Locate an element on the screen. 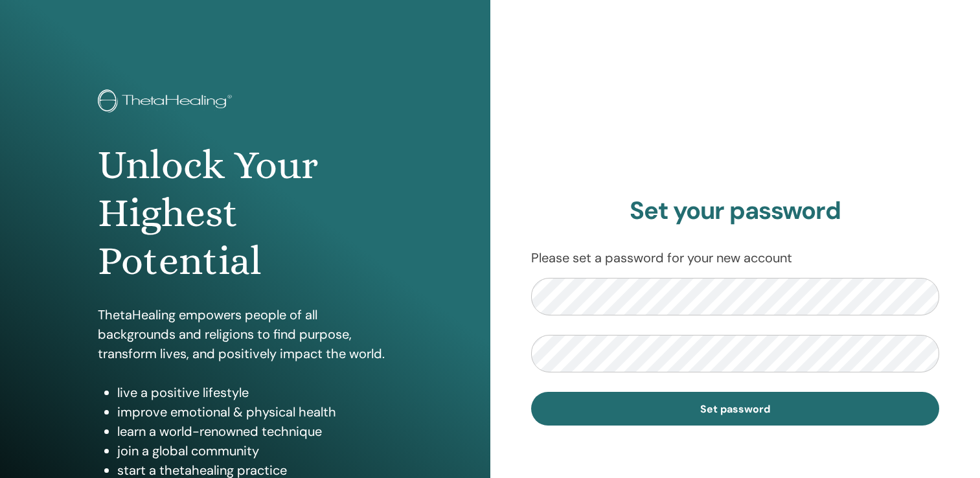  li: improve emotional & physical health is located at coordinates (255, 412).